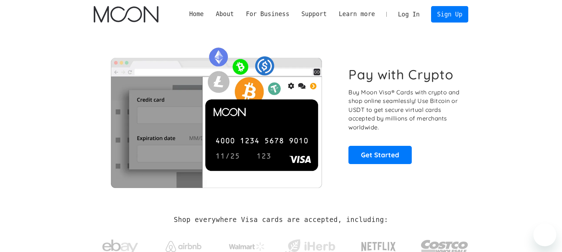  Describe the element at coordinates (247, 247) in the screenshot. I see `img: Walmart` at that location.